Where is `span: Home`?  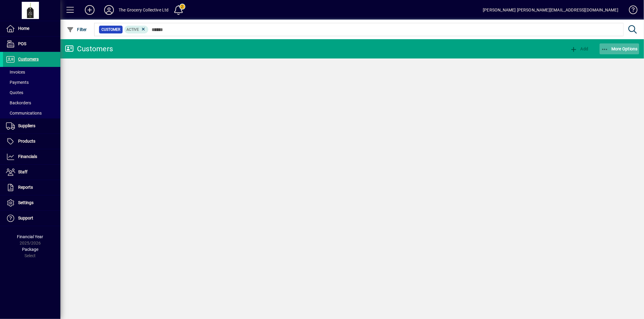
span: Home is located at coordinates (23, 28).